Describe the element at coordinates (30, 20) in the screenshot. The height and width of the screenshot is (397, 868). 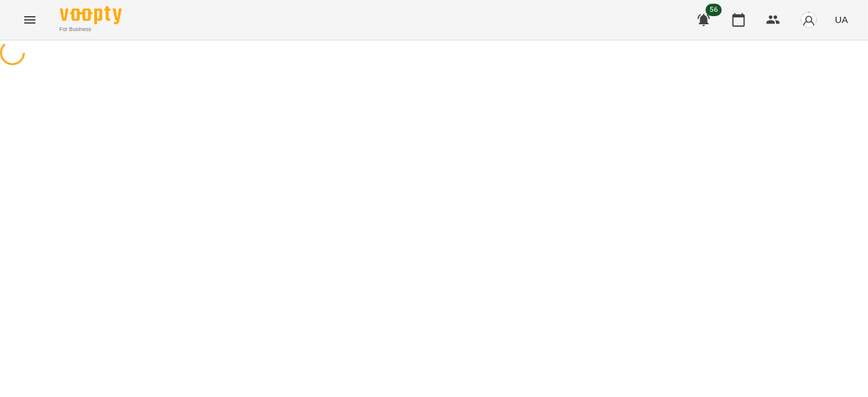
I see `button: Menu` at that location.